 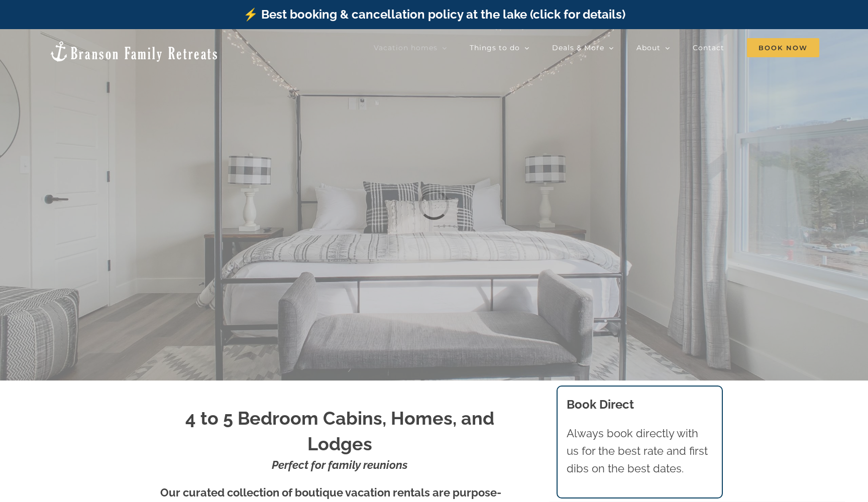 What do you see at coordinates (601, 404) in the screenshot?
I see `b: Book Direct` at bounding box center [601, 404].